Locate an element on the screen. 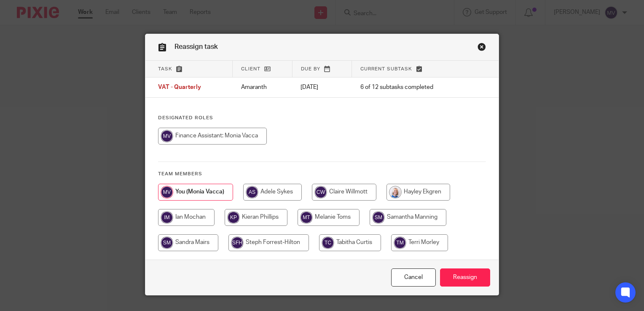 This screenshot has width=644, height=311. h4: Designated Roles is located at coordinates (322, 118).